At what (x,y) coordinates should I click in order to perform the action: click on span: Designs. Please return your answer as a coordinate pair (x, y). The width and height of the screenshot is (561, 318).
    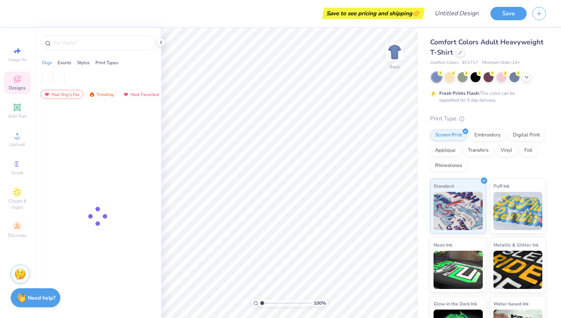
    Looking at the image, I should click on (17, 88).